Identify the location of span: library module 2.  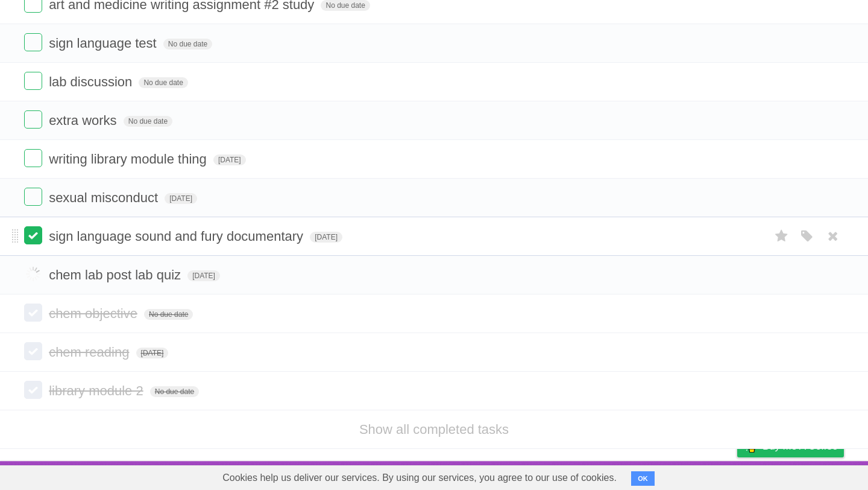
(98, 390).